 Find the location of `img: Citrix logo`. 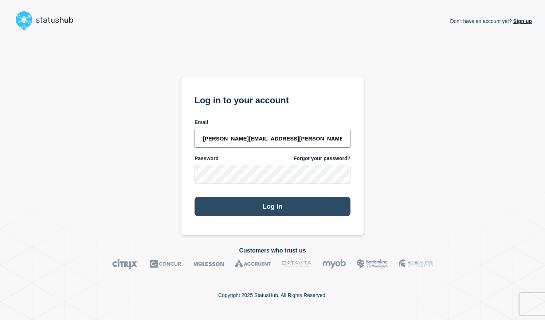

img: Citrix logo is located at coordinates (125, 263).